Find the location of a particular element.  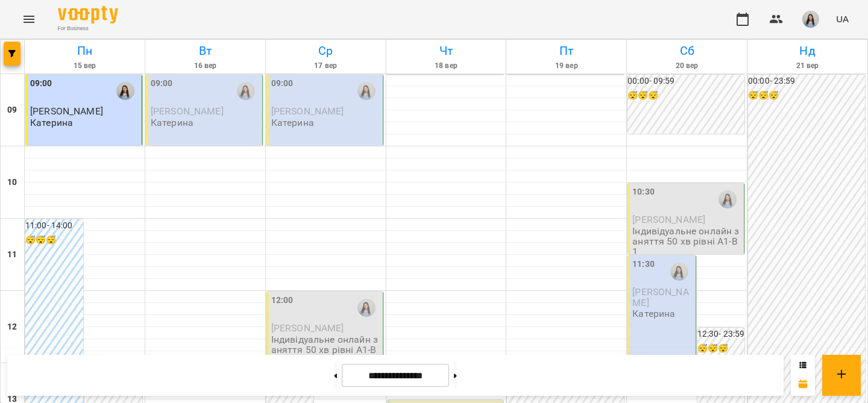

img: Voopty Logo is located at coordinates (88, 14).